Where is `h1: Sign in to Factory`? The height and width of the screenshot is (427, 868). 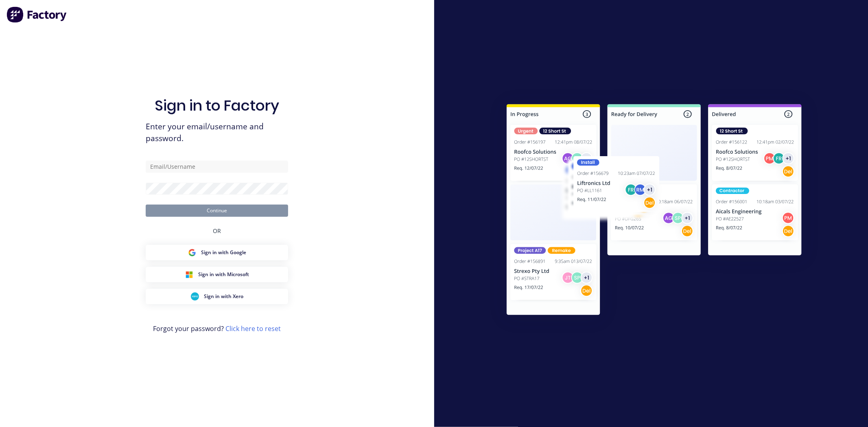 h1: Sign in to Factory is located at coordinates (217, 105).